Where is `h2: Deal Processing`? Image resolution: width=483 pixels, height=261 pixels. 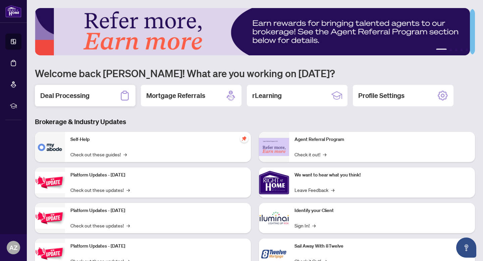 h2: Deal Processing is located at coordinates (65, 96).